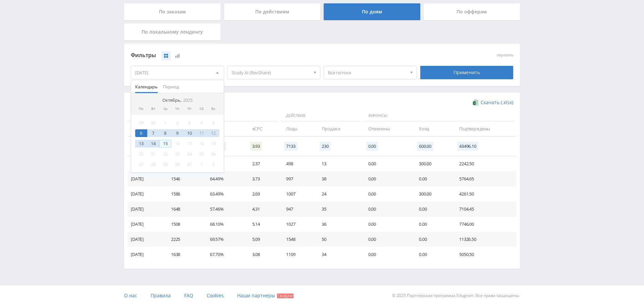  I want to click on td: 1109, so click(297, 255).